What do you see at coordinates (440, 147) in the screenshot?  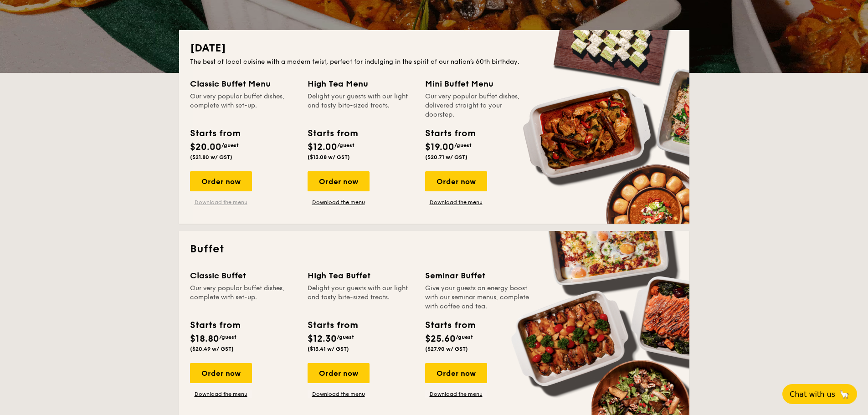 I see `span: $19.00` at bounding box center [440, 147].